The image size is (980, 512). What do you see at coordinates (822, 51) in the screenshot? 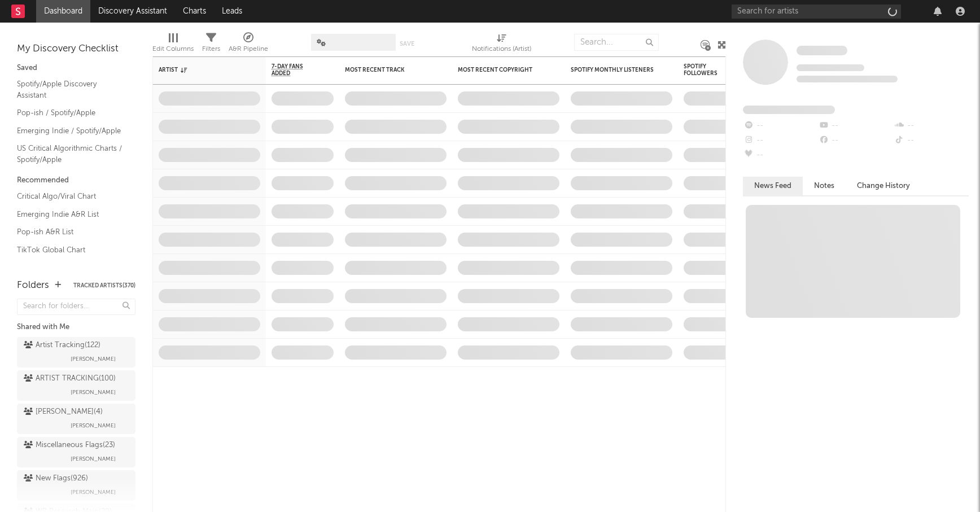
I see `span: Some Artist` at bounding box center [822, 51].